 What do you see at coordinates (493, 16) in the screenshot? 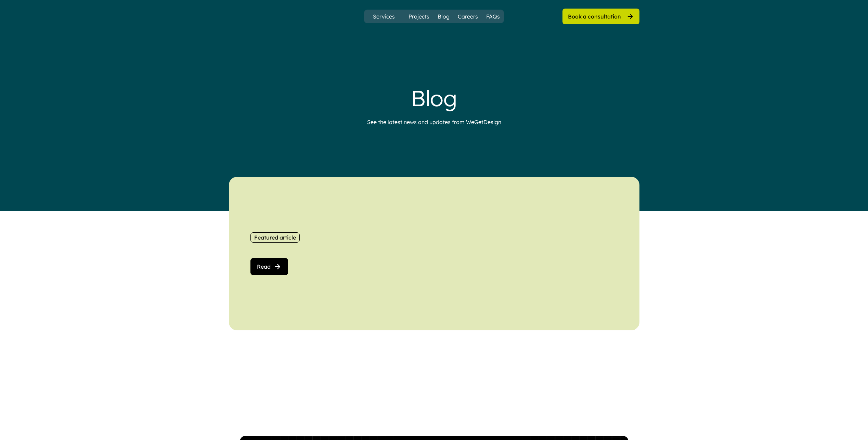
I see `div: FAQs` at bounding box center [493, 16].